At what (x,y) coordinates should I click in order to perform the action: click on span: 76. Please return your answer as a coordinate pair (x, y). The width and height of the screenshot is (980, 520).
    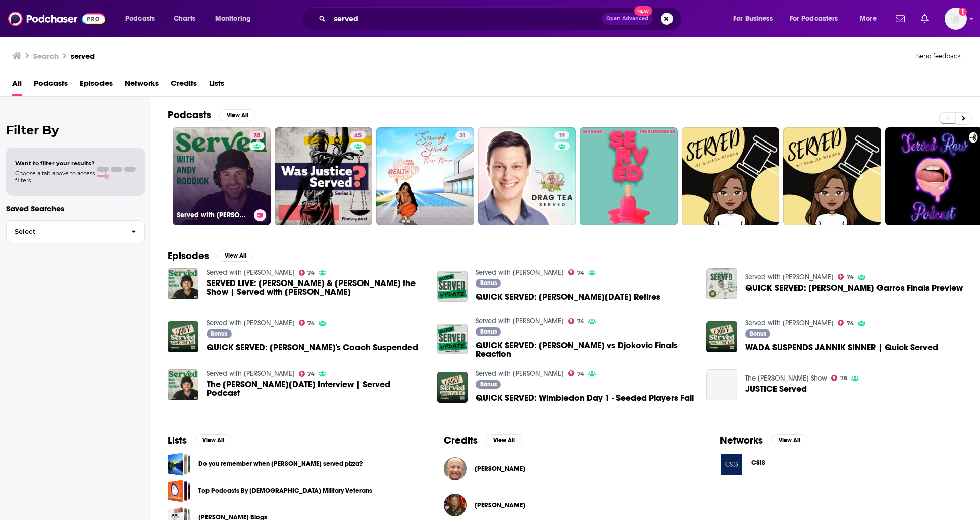
    Looking at the image, I should click on (844, 378).